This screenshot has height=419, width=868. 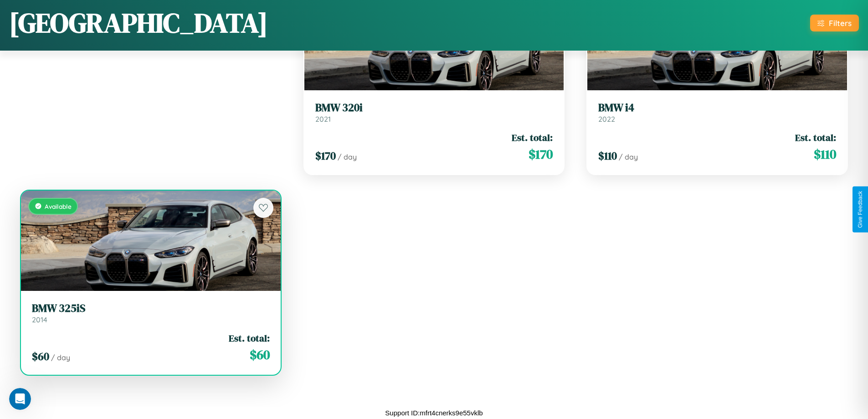 I want to click on span: 2014, so click(x=40, y=320).